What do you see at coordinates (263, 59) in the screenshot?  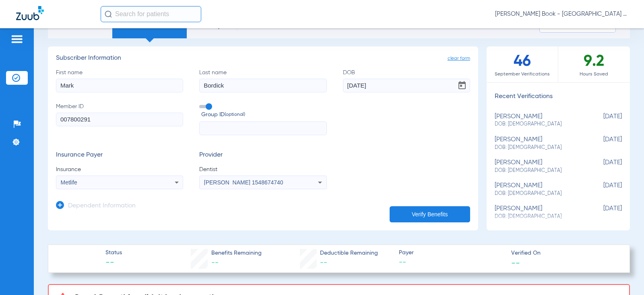 I see `h3: Subscriber Information` at bounding box center [263, 59].